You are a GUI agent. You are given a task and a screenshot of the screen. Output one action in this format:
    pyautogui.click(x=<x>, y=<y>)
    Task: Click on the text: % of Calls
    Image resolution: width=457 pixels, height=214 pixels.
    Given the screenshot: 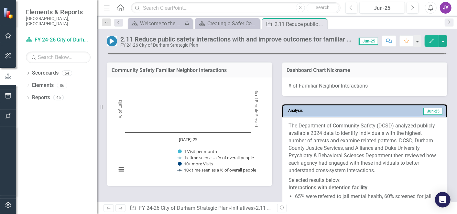 What is the action you would take?
    pyautogui.click(x=120, y=109)
    